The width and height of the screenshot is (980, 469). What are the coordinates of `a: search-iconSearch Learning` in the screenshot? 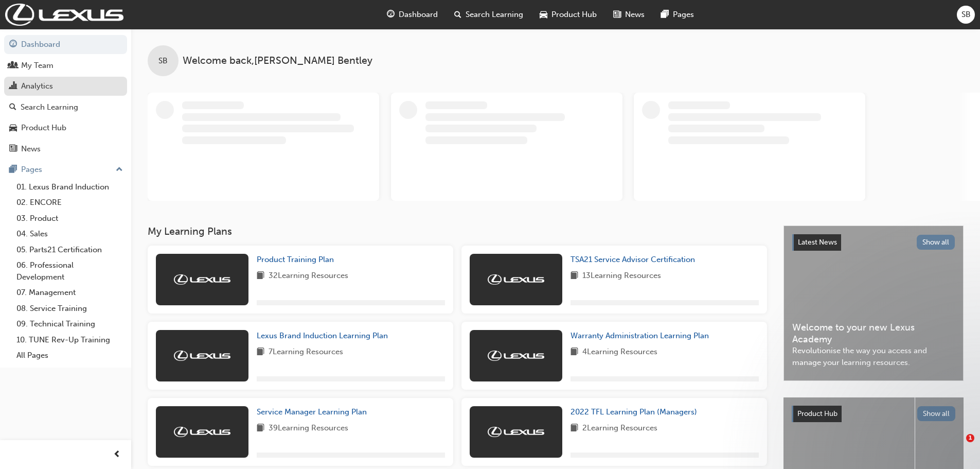 It's located at (489, 14).